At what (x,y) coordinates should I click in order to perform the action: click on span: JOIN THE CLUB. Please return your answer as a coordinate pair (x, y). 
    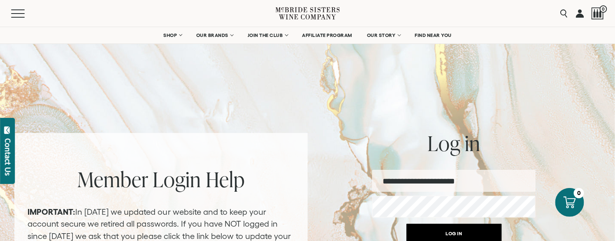
    Looking at the image, I should click on (265, 35).